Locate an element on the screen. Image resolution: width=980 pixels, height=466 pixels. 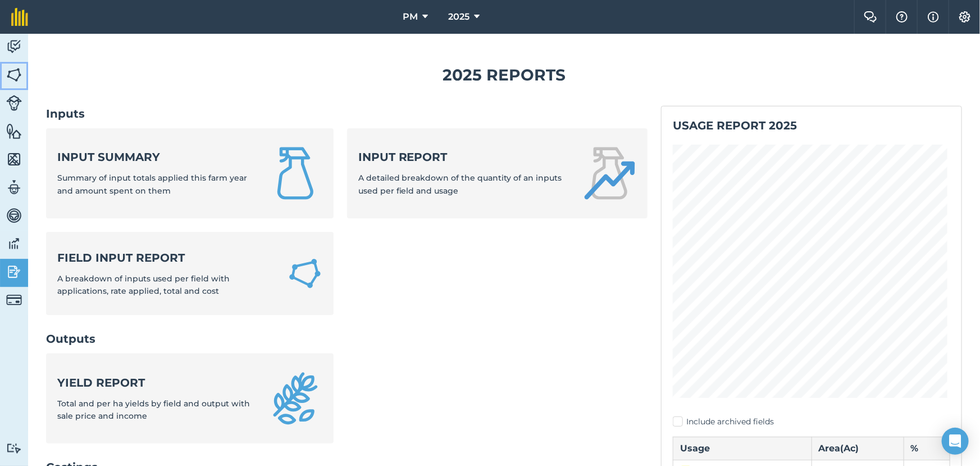
h2: Usage report 2025 is located at coordinates (812, 126).